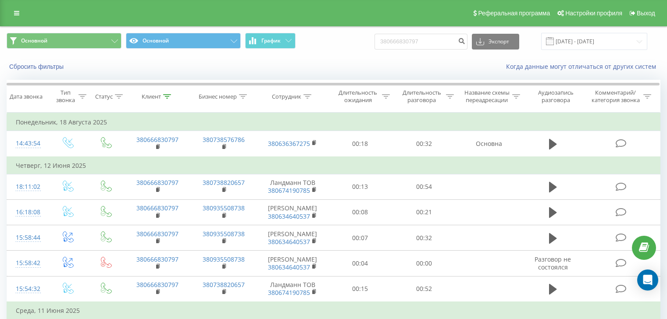 The width and height of the screenshot is (667, 319). What do you see at coordinates (360, 289) in the screenshot?
I see `td: 00:15` at bounding box center [360, 289].